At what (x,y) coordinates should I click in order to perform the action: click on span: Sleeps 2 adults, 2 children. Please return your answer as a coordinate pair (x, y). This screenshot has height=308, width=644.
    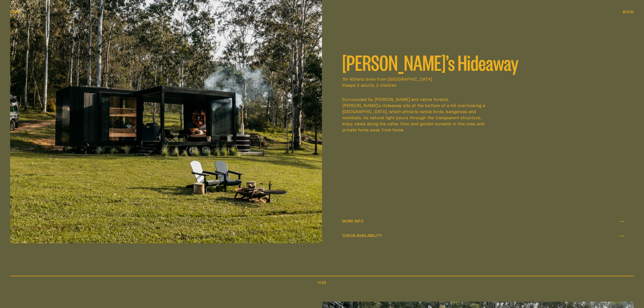
    Looking at the image, I should click on (483, 85).